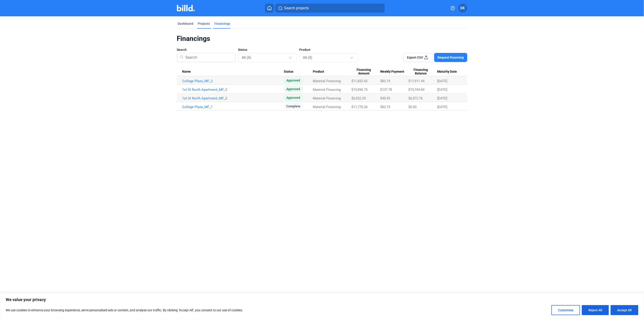 The height and width of the screenshot is (319, 644). I want to click on p: We use cookies to enhance your browsing experience, serve personalised ads or content, and analys..., so click(124, 310).